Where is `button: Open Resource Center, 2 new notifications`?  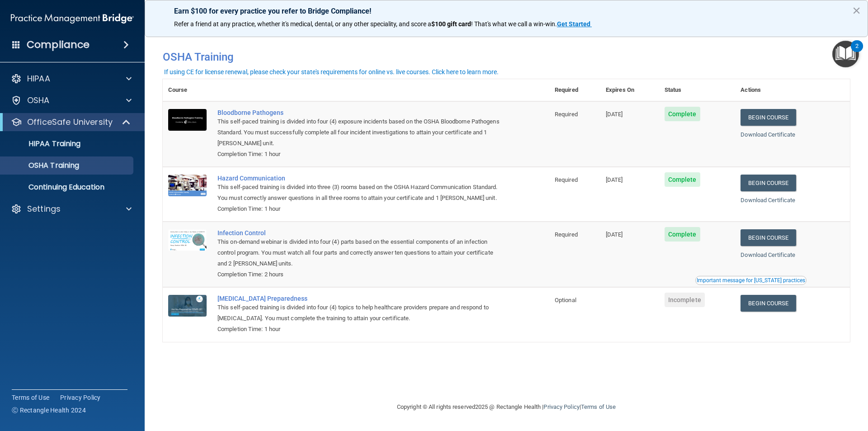
button: Open Resource Center, 2 new notifications is located at coordinates (845, 54).